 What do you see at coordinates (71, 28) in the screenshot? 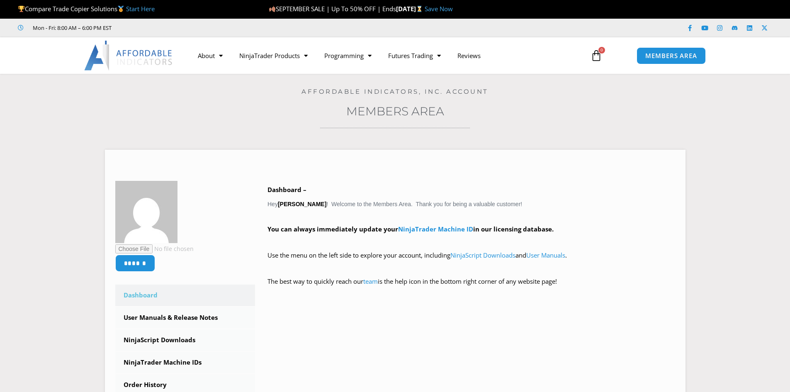
I see `span: Mon - Fri: 8:00 AM – 6:00 PM EST` at bounding box center [71, 28].